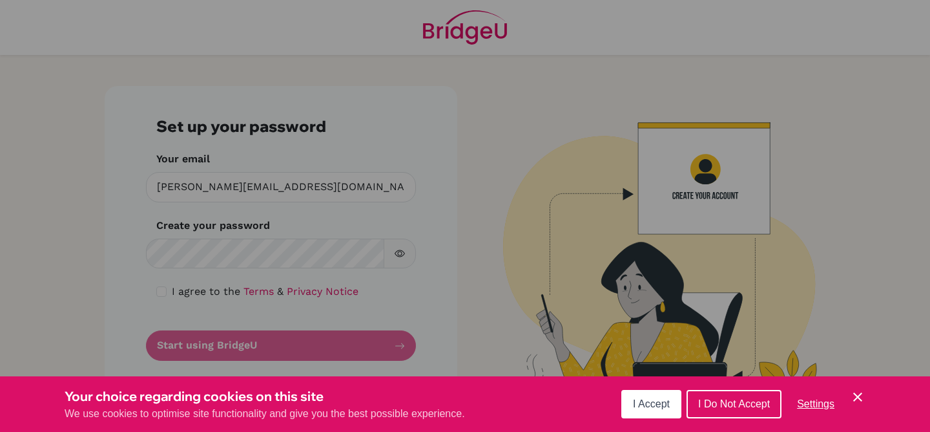  Describe the element at coordinates (858, 397) in the screenshot. I see `button: Save and close` at that location.